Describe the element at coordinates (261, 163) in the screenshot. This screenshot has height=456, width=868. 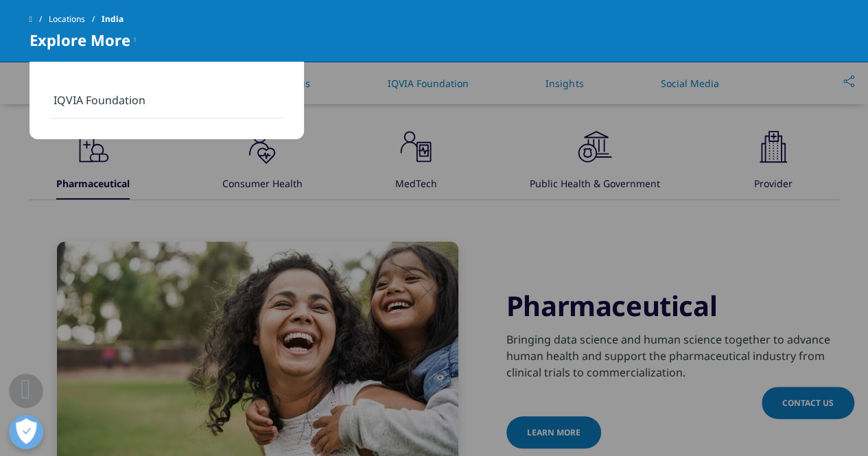
I see `button: Consumer Health` at that location.